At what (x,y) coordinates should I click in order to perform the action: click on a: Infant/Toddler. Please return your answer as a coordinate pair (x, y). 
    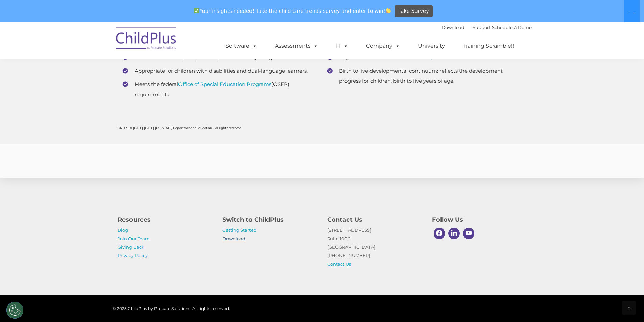
    Looking at the image, I should click on (434, 58).